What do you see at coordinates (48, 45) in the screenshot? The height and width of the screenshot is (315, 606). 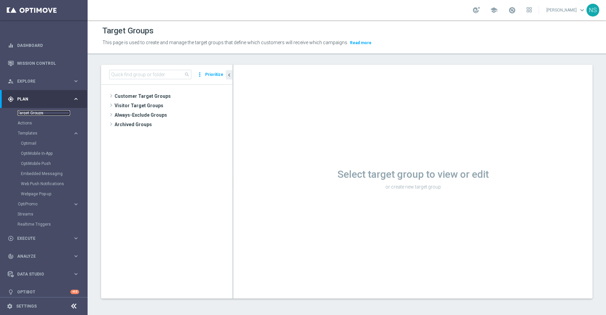 I see `a: Dashboard` at bounding box center [48, 45].